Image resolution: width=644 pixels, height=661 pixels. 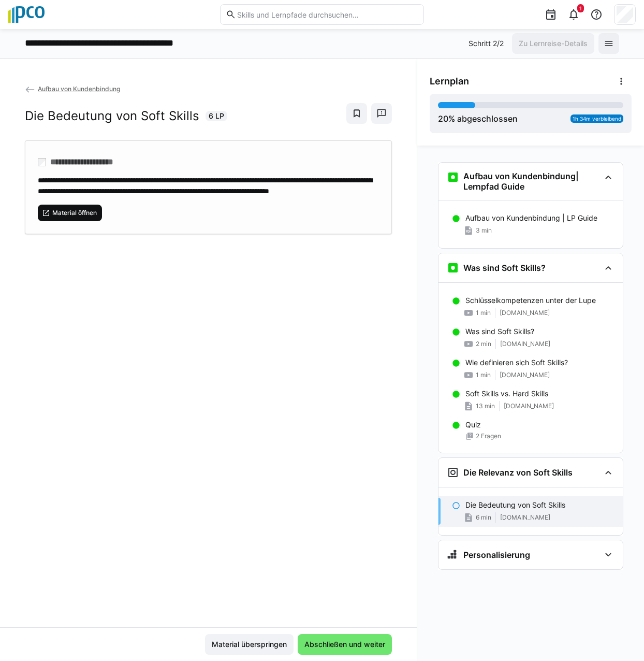 I want to click on a: Aufbau von Kundenbindung, so click(x=73, y=89).